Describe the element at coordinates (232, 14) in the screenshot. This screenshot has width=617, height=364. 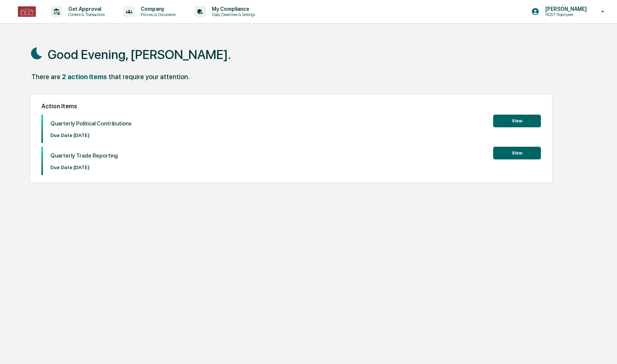
I see `p: Data, Deadlines & Settings` at that location.